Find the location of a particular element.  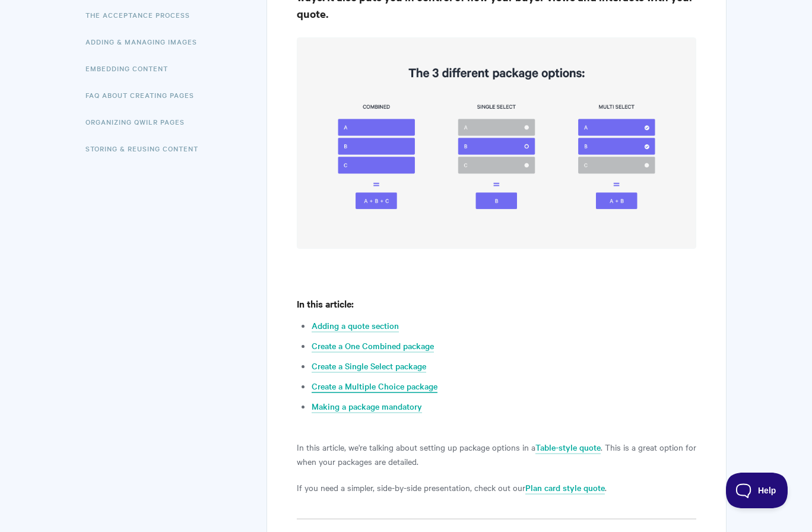

a: Making a package mandatory is located at coordinates (367, 407).